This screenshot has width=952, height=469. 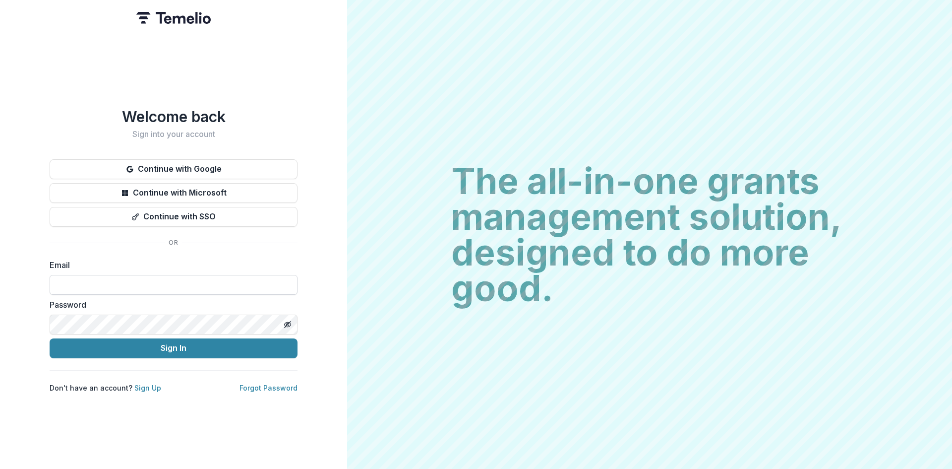 What do you see at coordinates (148, 387) in the screenshot?
I see `a: Sign Up` at bounding box center [148, 387].